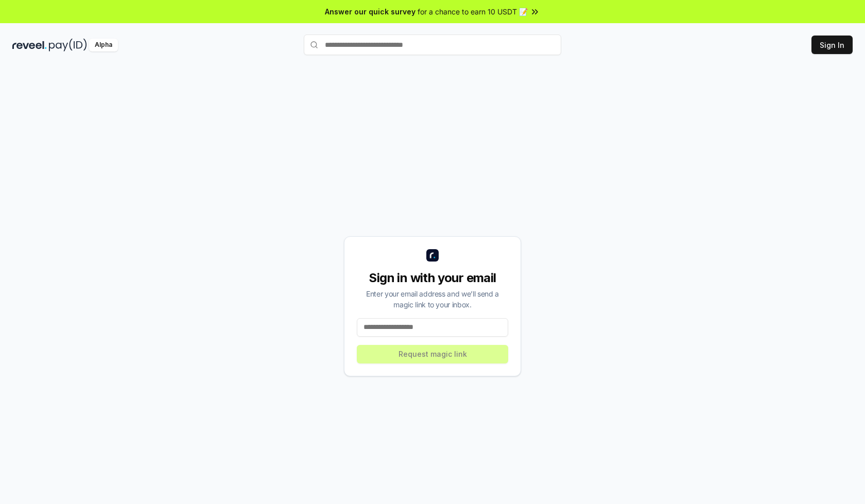 This screenshot has height=504, width=865. Describe the element at coordinates (29, 44) in the screenshot. I see `img: reveel_dark` at that location.